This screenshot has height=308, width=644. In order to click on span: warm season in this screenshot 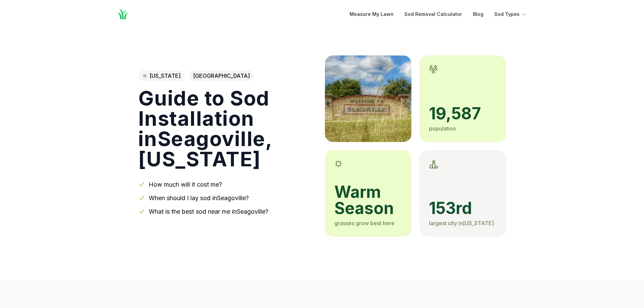, I will do `click(369, 200)`.